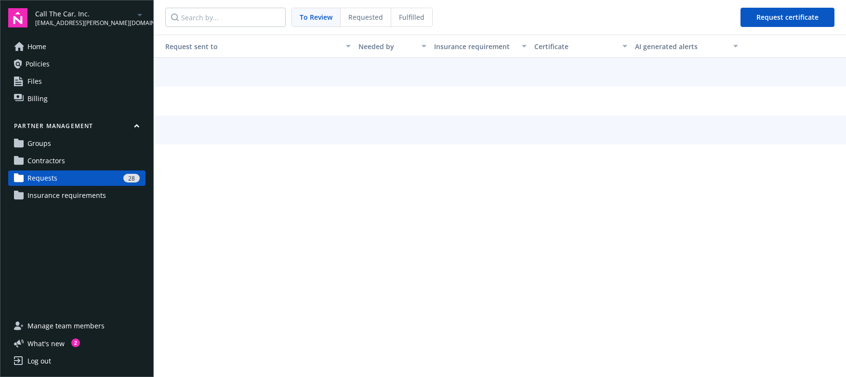  What do you see at coordinates (575, 46) in the screenshot?
I see `div: Certificate` at bounding box center [575, 46].